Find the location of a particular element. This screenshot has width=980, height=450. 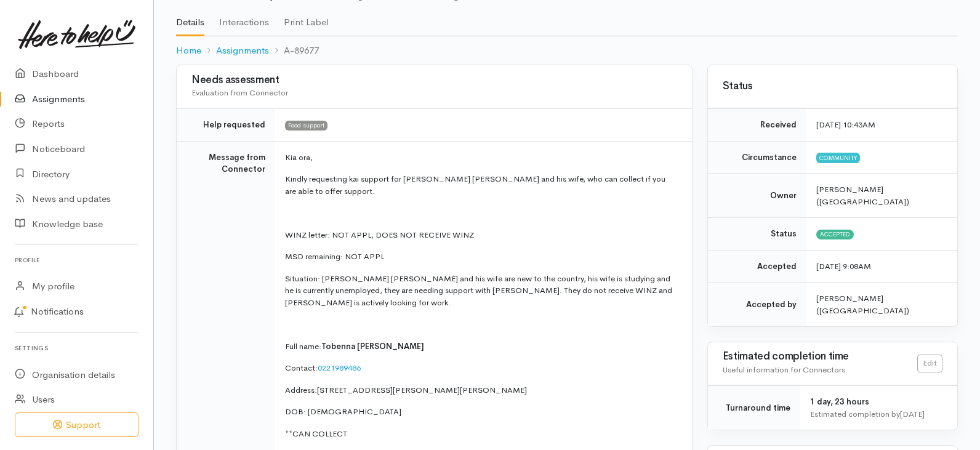

span: Useful information for Connectors is located at coordinates (783, 369).